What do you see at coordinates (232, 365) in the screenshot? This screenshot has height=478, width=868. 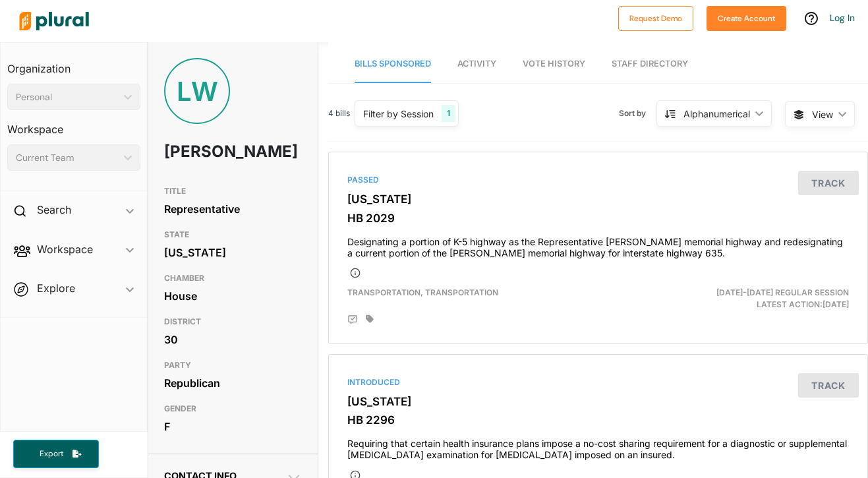 I see `h3: PARTY` at bounding box center [232, 365].